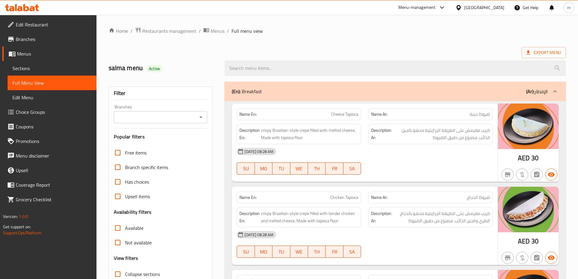 The image size is (578, 279). Describe the element at coordinates (49, 199) in the screenshot. I see `a: Grocery Checklist` at that location.